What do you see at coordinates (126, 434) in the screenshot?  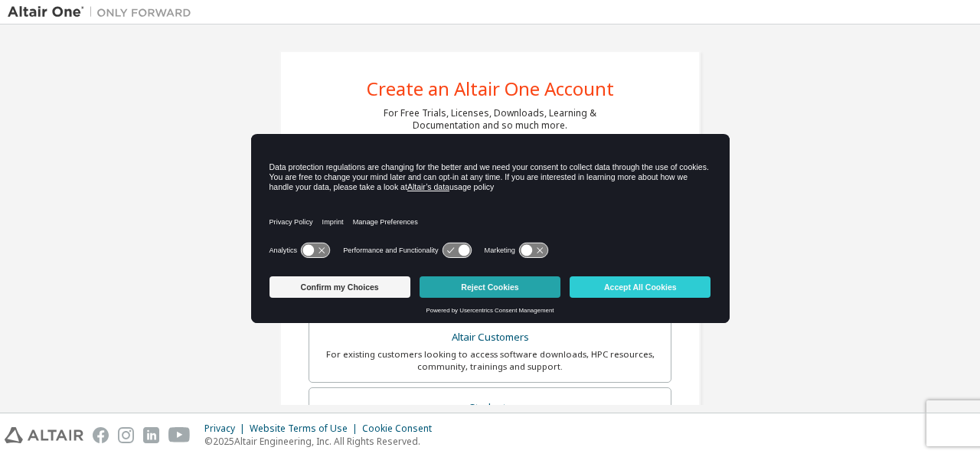 I see `img: instagram.svg` at bounding box center [126, 434].